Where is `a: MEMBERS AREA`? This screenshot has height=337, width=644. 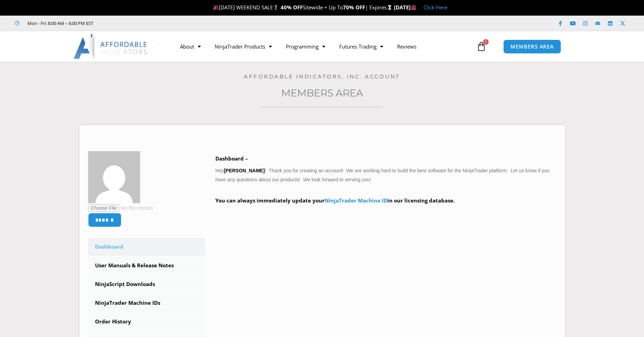 a: MEMBERS AREA is located at coordinates (532, 46).